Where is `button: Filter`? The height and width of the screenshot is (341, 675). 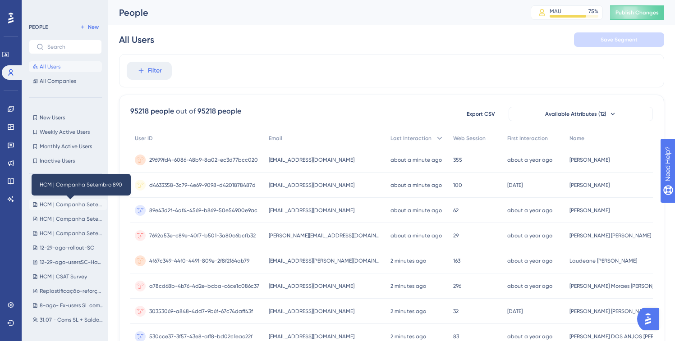
button: Filter is located at coordinates (149, 71).